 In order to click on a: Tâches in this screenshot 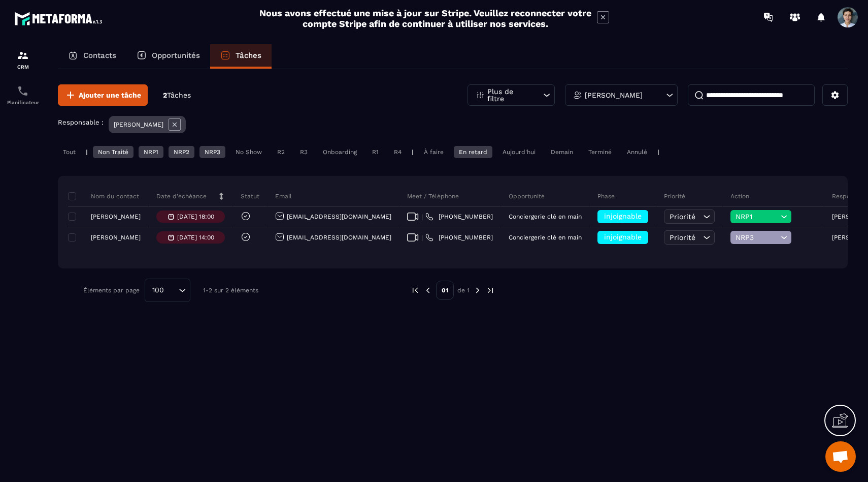, I will do `click(241, 56)`.